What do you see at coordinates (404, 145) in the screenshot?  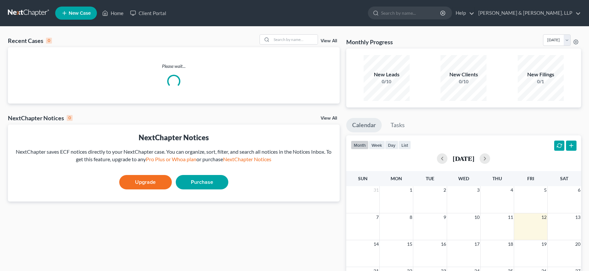 I see `button: list` at bounding box center [404, 145].